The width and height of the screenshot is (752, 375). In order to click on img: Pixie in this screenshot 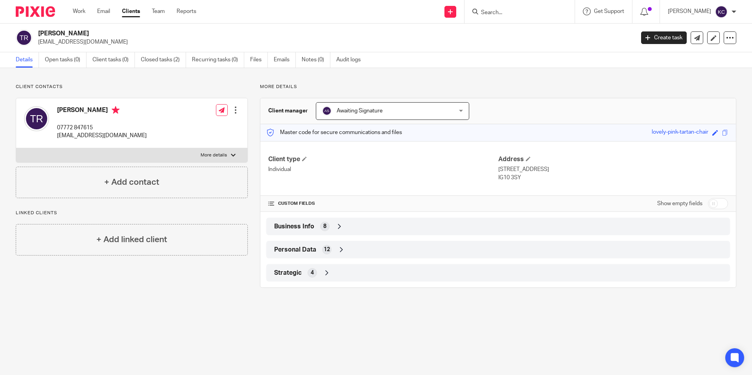, I will do `click(35, 11)`.